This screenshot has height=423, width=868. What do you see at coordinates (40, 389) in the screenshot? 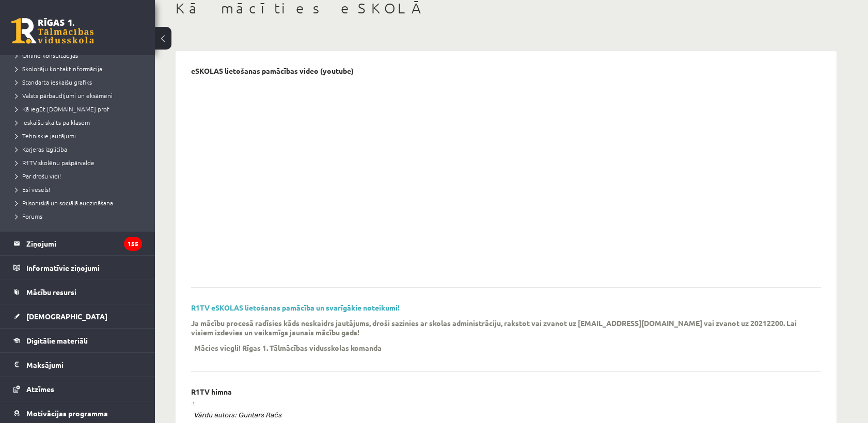
I see `span: Atzīmes` at bounding box center [40, 389].